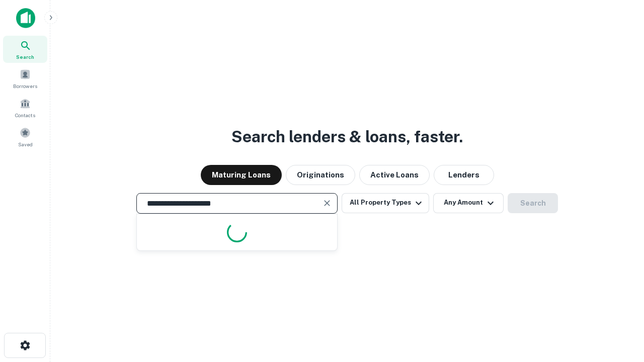 Image resolution: width=644 pixels, height=362 pixels. I want to click on a: Saved, so click(25, 137).